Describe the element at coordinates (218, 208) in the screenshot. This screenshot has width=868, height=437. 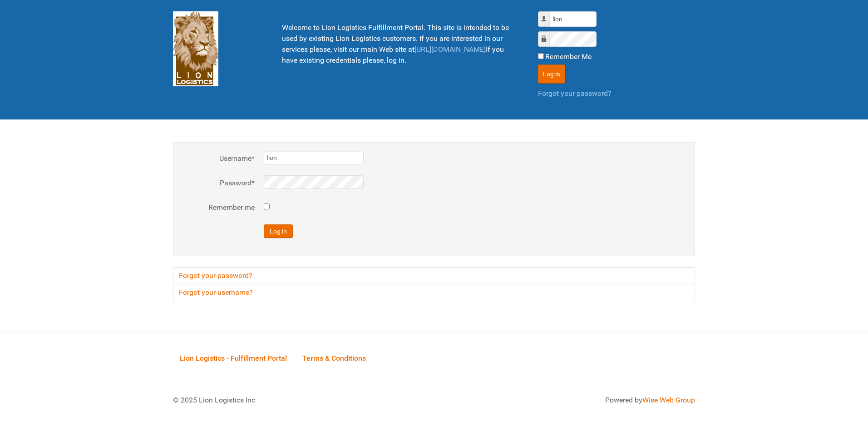
I see `label: Remember me` at that location.